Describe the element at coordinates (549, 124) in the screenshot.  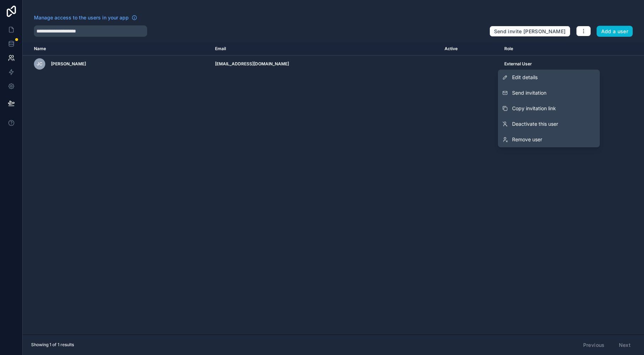
I see `a: Deactivate this user` at that location.